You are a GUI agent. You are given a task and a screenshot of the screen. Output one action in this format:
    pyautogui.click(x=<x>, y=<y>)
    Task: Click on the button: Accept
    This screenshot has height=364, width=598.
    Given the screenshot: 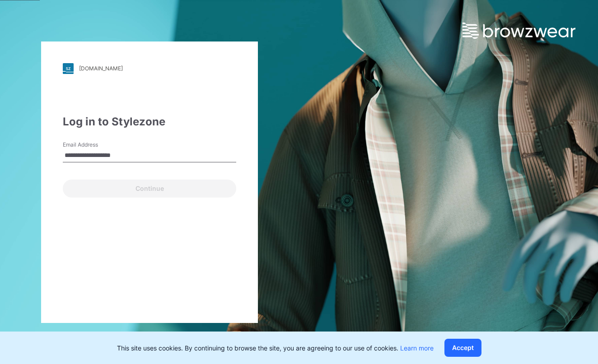 What is the action you would take?
    pyautogui.click(x=463, y=348)
    